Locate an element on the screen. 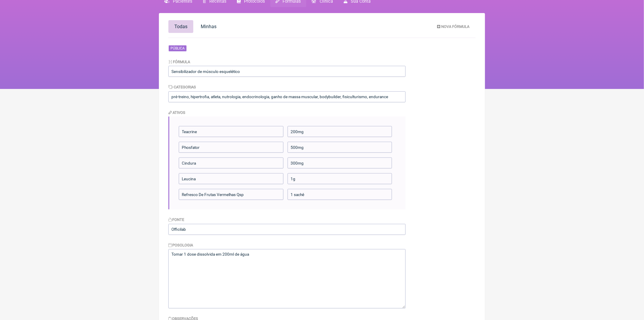 This screenshot has height=320, width=644. input: milagroso is located at coordinates (287, 97).